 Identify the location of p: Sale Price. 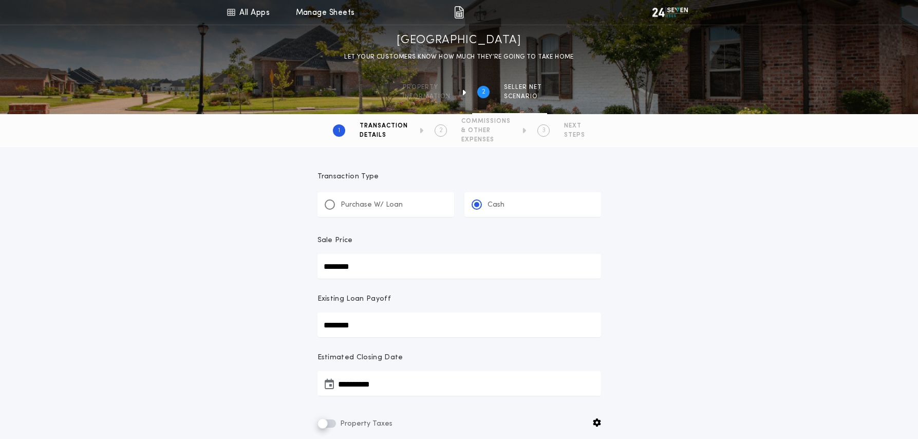
(335, 240).